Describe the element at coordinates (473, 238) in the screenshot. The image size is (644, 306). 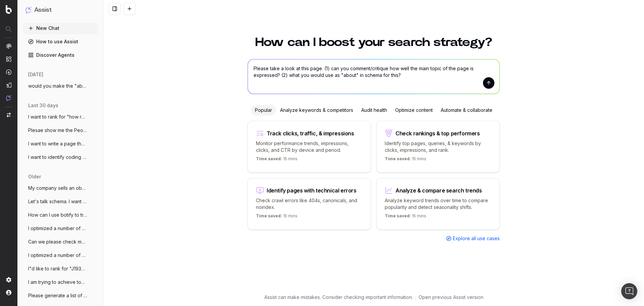
I see `a: Explore all use cases` at that location.